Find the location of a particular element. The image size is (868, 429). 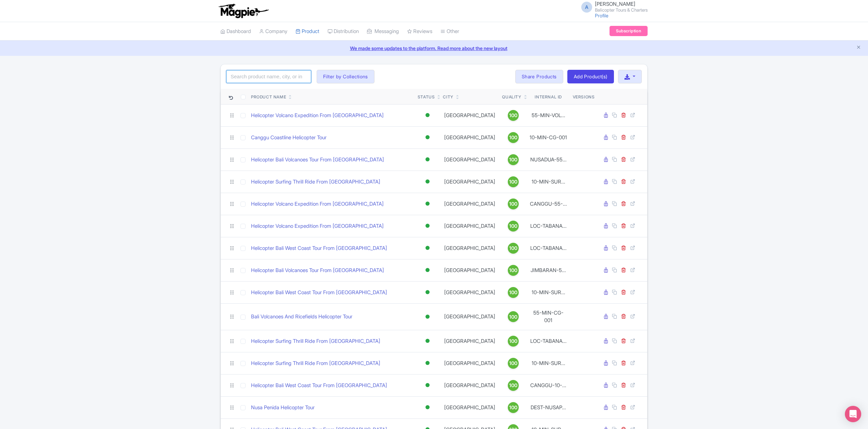

td: JIMBARAN-5... is located at coordinates (548, 270).